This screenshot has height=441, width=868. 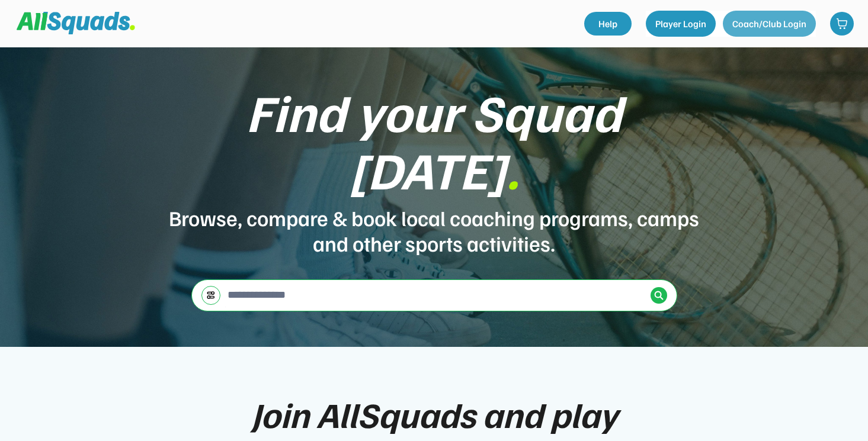 I want to click on div: Join AllSquads and play, so click(x=434, y=414).